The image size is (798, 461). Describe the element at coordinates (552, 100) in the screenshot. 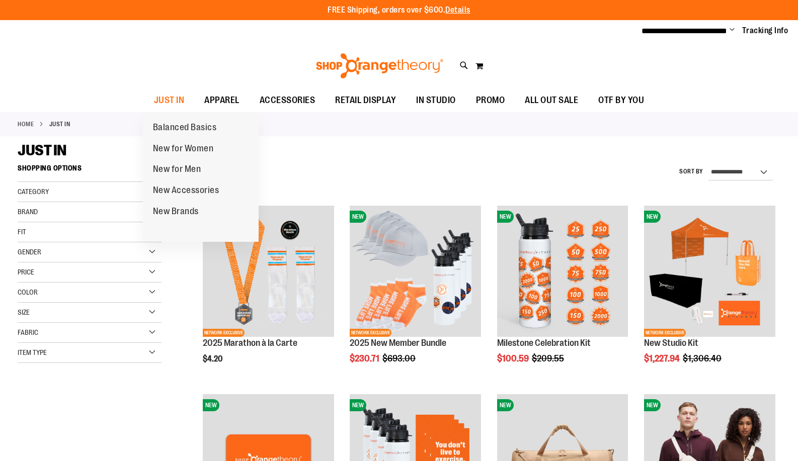

I see `span: ALL OUT SALE` at that location.